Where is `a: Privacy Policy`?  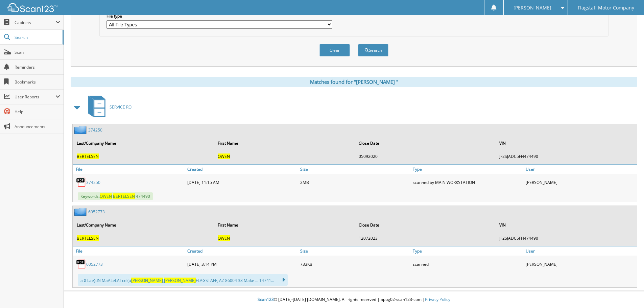 a: Privacy Policy is located at coordinates (437, 299).